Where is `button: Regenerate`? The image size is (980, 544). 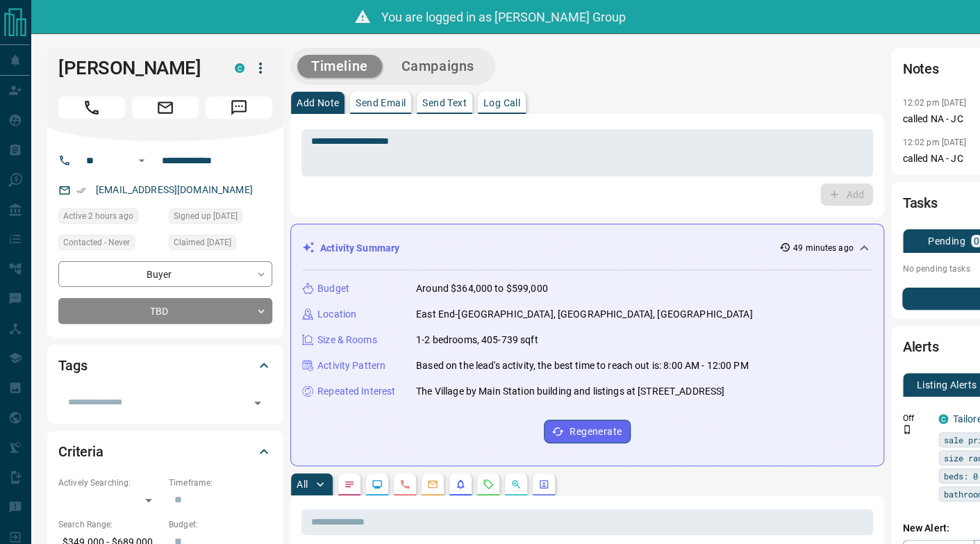 button: Regenerate is located at coordinates (586, 431).